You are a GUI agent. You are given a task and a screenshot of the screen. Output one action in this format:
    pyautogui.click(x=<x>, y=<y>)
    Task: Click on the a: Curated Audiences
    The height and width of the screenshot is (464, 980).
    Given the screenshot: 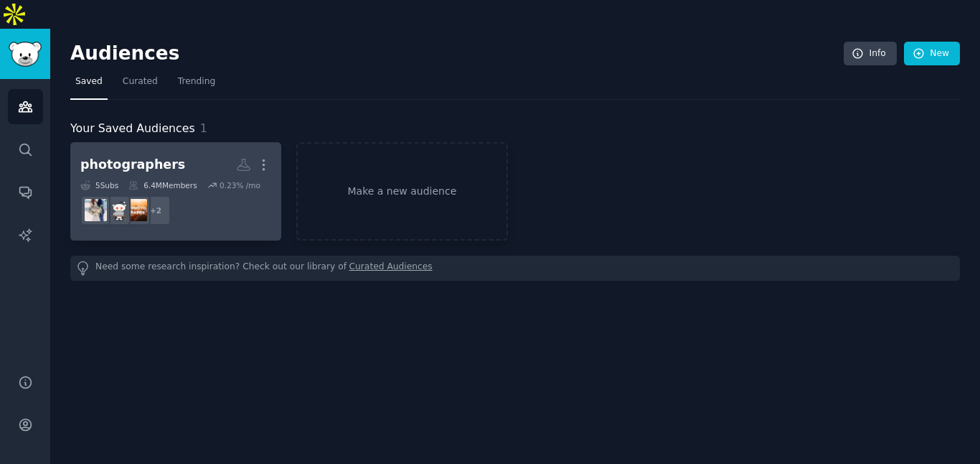 What is the action you would take?
    pyautogui.click(x=391, y=267)
    